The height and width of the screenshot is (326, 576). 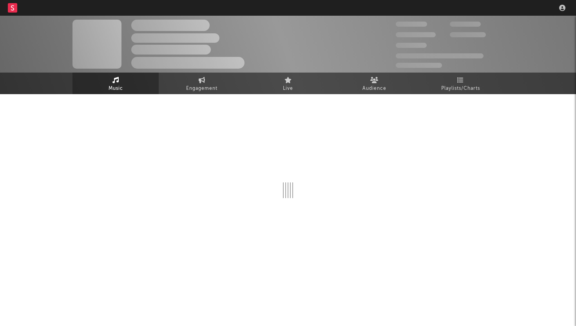 I want to click on span: 1,000,000, so click(x=468, y=34).